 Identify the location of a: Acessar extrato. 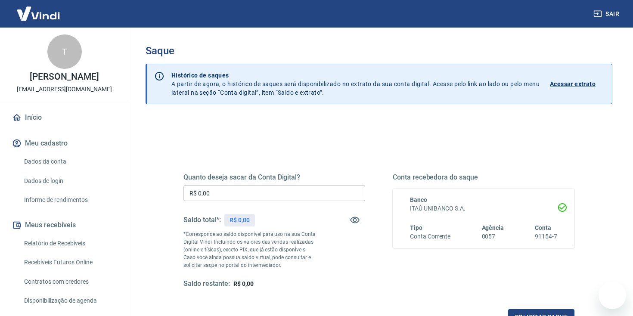
(577, 84).